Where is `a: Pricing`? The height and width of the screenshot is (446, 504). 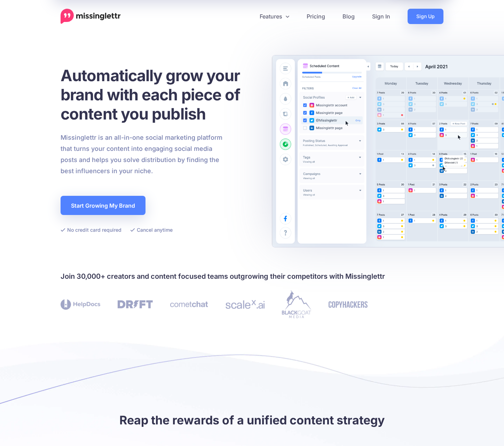 a: Pricing is located at coordinates (316, 16).